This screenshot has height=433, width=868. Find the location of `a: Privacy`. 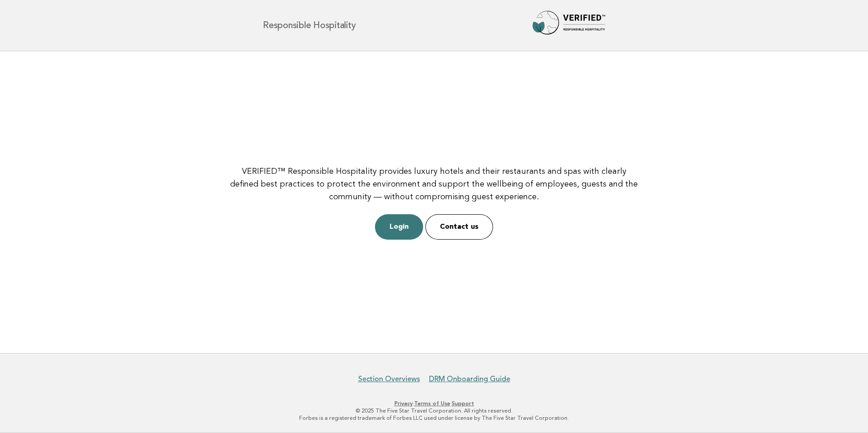

a: Privacy is located at coordinates (404, 404).